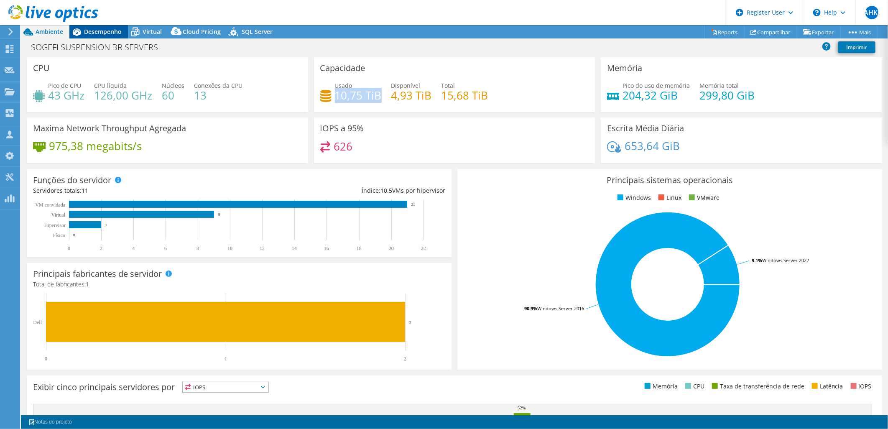  What do you see at coordinates (152, 31) in the screenshot?
I see `span: Virtual` at bounding box center [152, 31].